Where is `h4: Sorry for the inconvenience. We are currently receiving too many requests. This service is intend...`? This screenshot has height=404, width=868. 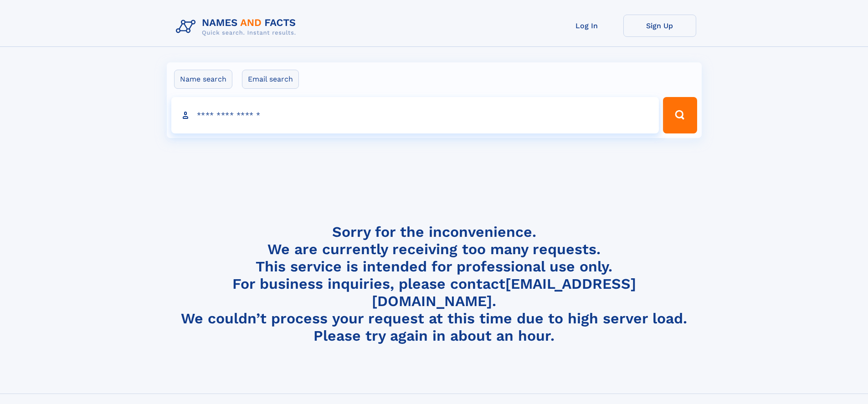
h4: Sorry for the inconvenience. We are currently receiving too many requests. This service is intend... is located at coordinates (434, 284).